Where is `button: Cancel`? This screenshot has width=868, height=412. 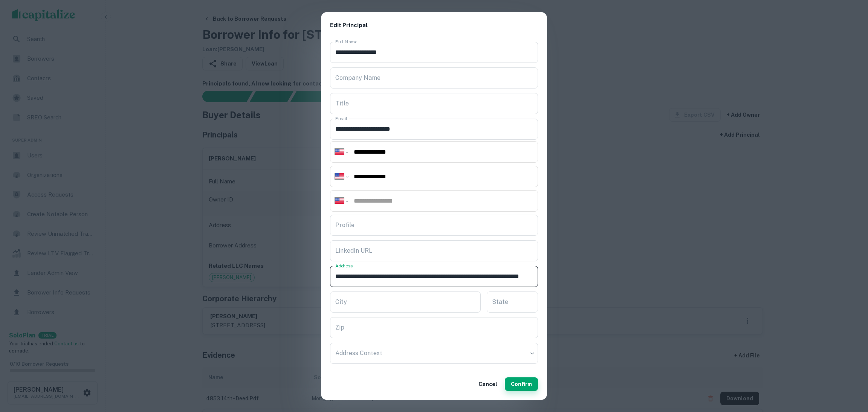
button: Cancel is located at coordinates (488, 384).